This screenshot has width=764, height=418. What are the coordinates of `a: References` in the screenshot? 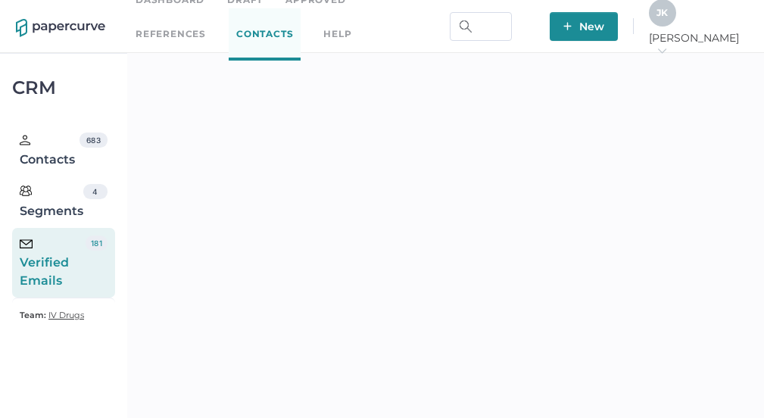 It's located at (170, 34).